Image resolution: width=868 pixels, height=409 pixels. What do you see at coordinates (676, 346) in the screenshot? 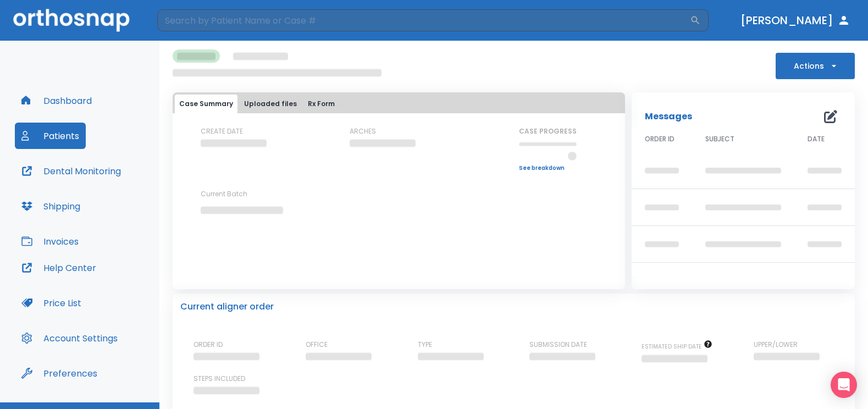
I see `span: The date will be available after approving treatment plan` at bounding box center [676, 346].